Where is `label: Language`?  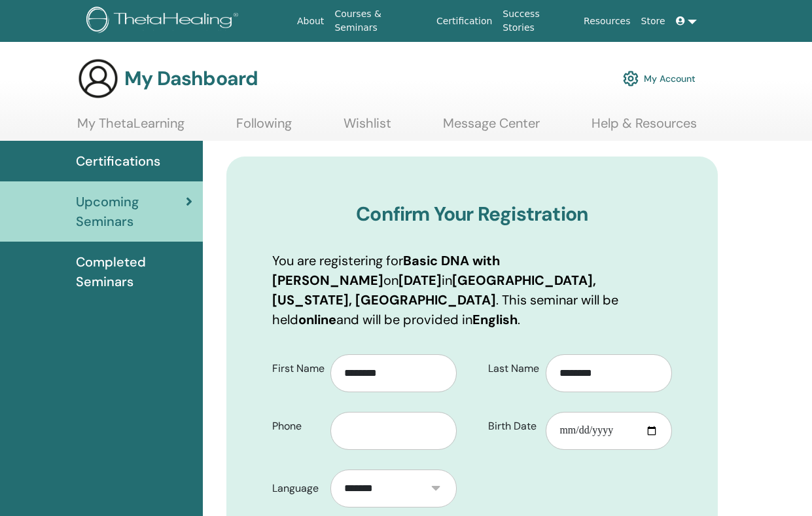
label: Language is located at coordinates (296, 489).